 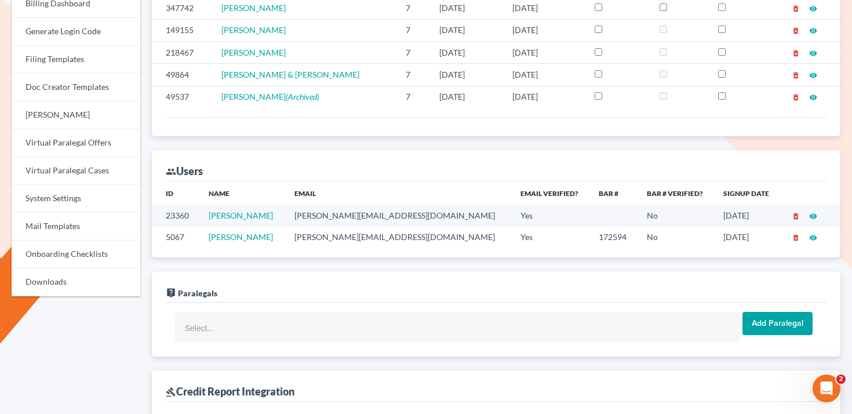 What do you see at coordinates (198, 293) in the screenshot?
I see `span: Paralegals` at bounding box center [198, 293].